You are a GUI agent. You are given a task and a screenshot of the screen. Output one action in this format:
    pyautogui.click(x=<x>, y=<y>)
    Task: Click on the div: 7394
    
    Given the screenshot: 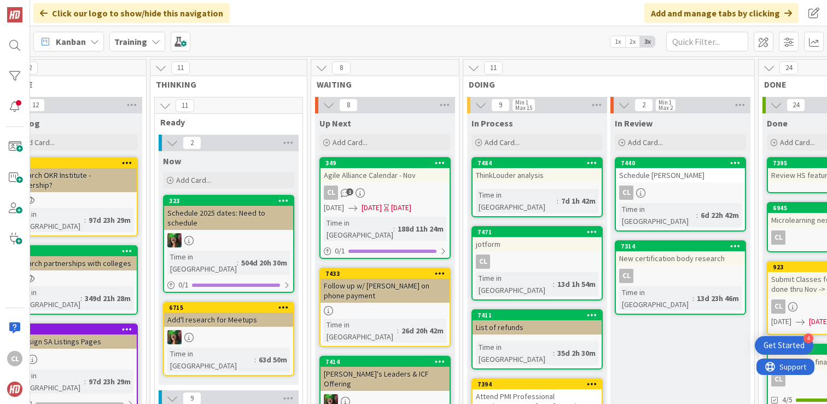 What is the action you would take?
    pyautogui.click(x=537, y=384)
    